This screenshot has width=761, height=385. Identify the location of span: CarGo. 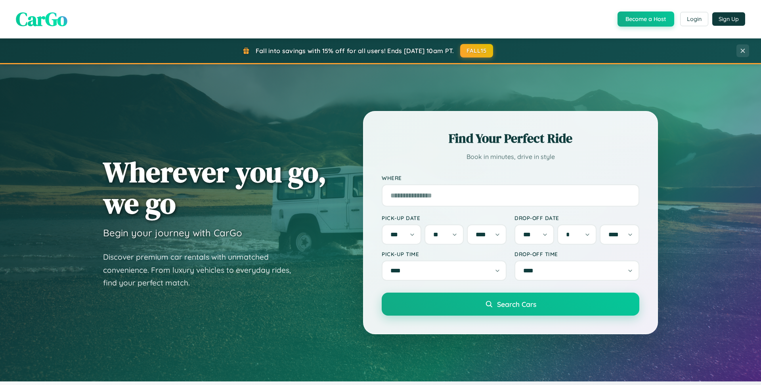
(42, 19).